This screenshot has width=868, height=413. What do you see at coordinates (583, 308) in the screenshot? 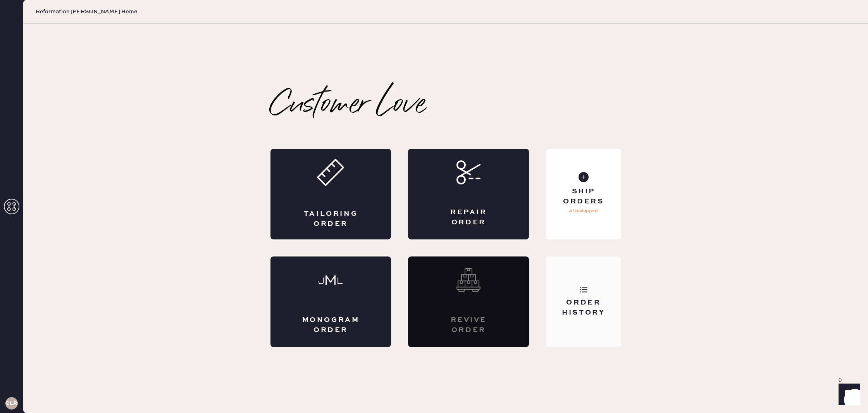
I see `div: Order History` at bounding box center [583, 308].